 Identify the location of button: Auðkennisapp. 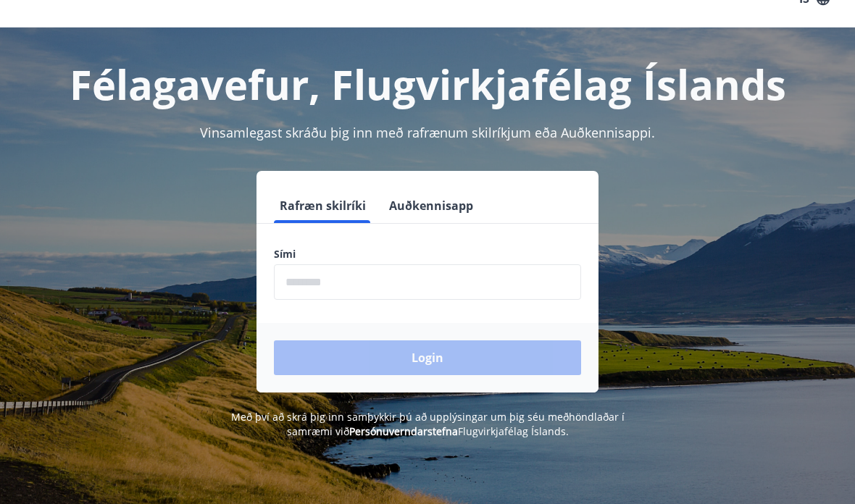
(431, 206).